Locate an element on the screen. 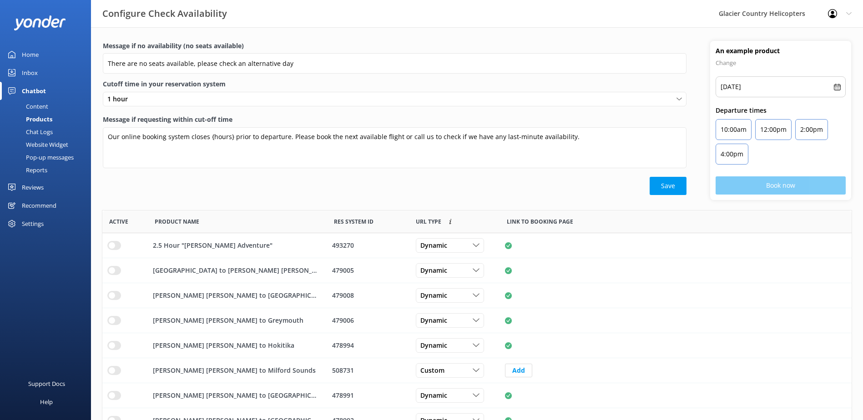  div: 479008 is located at coordinates (368, 296).